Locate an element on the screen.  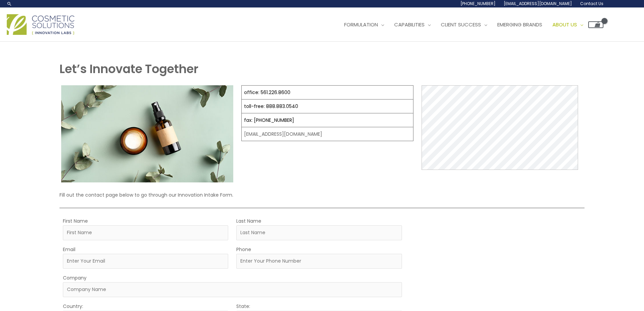
a: Emerging Brands is located at coordinates (519, 25).